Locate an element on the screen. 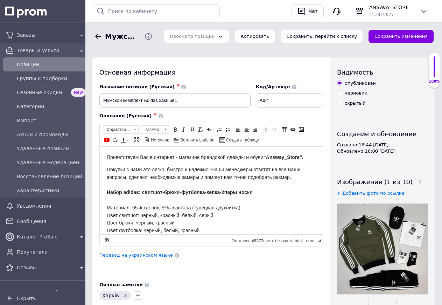  div: Подсчет символов is located at coordinates (275, 240).